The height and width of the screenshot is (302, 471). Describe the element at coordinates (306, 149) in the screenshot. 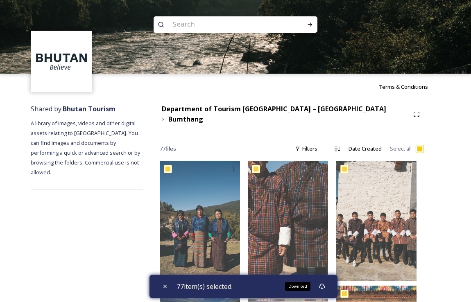

I see `div: Filters` at that location.